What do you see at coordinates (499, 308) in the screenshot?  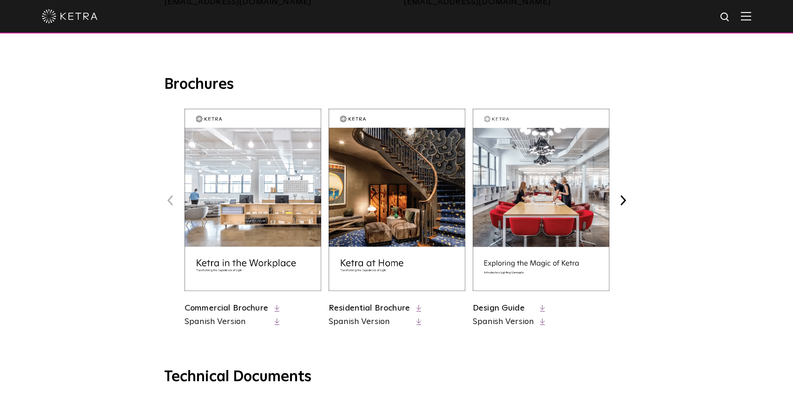 I see `a: Design Guide` at bounding box center [499, 308].